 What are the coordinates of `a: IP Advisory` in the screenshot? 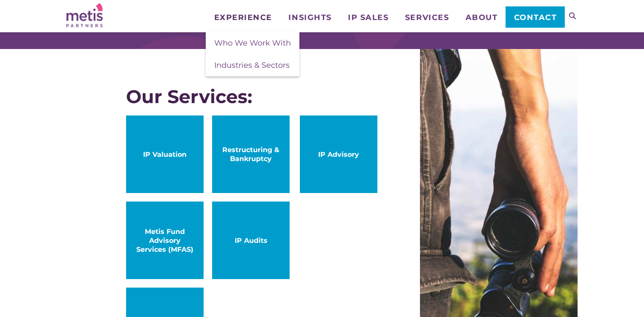 It's located at (339, 155).